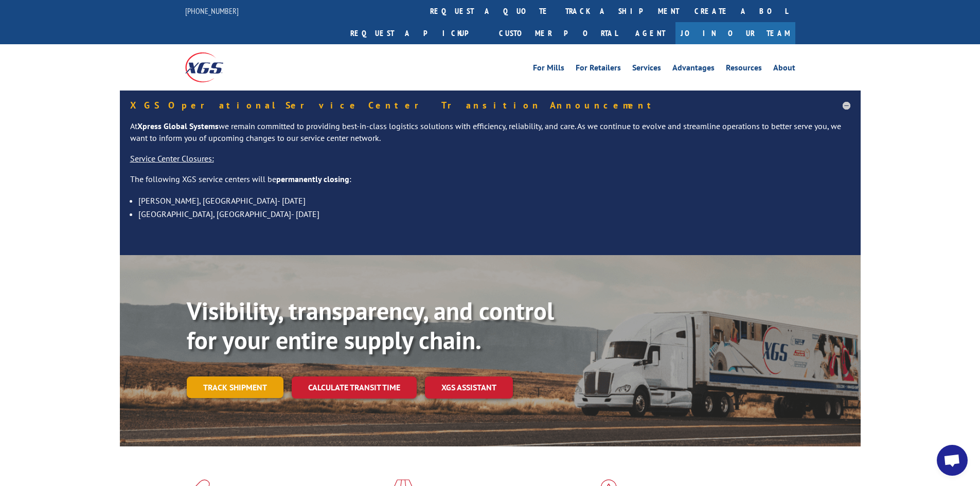  I want to click on a: Join Our Team, so click(735, 33).